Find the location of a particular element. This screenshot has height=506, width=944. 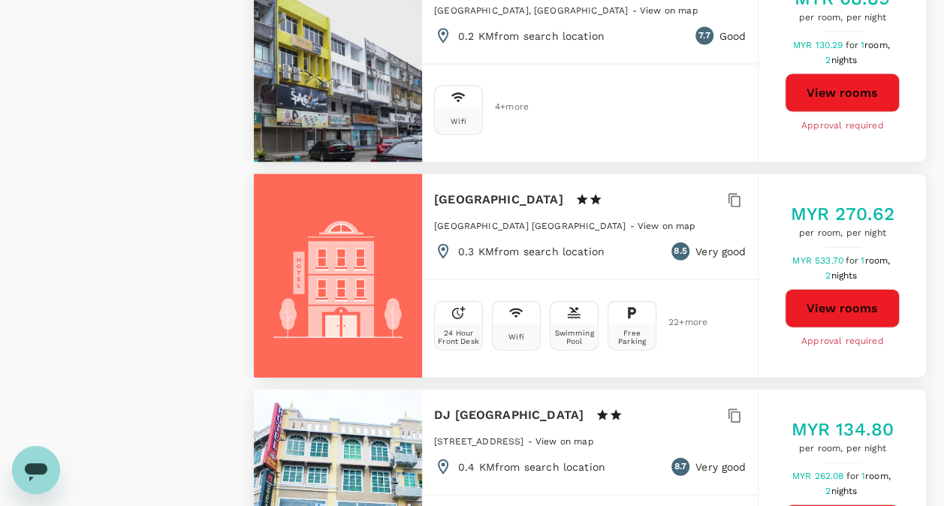

span: 8.7 is located at coordinates (680, 467).